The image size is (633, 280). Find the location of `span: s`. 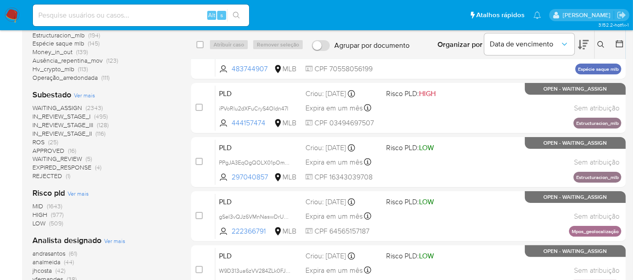

span: s is located at coordinates (222, 15).